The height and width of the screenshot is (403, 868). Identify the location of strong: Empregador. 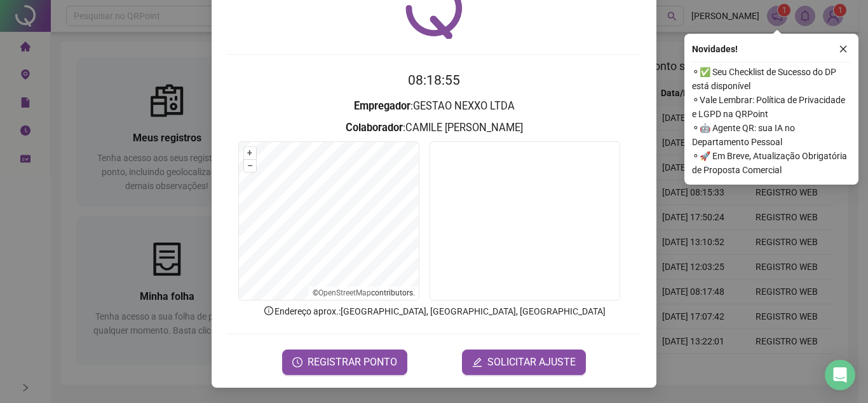
(382, 105).